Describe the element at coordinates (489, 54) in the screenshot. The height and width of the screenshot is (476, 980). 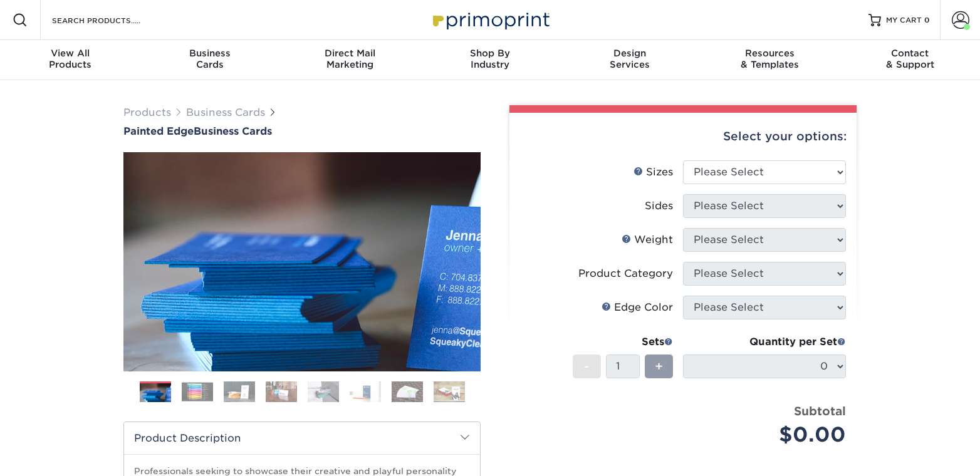
I see `span: Shop By` at that location.